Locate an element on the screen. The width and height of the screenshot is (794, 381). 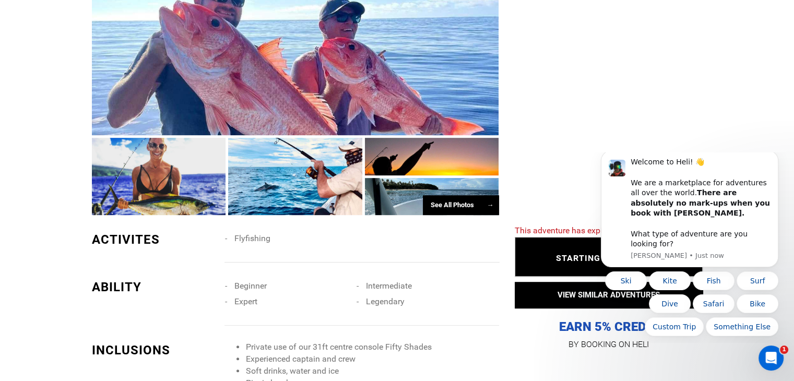
img: Profile image for Carl is located at coordinates (32, 16).